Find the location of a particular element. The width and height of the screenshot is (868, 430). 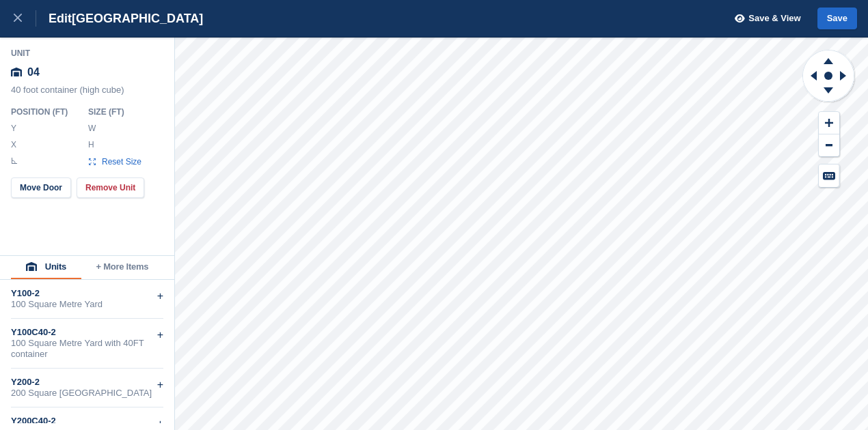

span: Reset Size is located at coordinates (122, 162).